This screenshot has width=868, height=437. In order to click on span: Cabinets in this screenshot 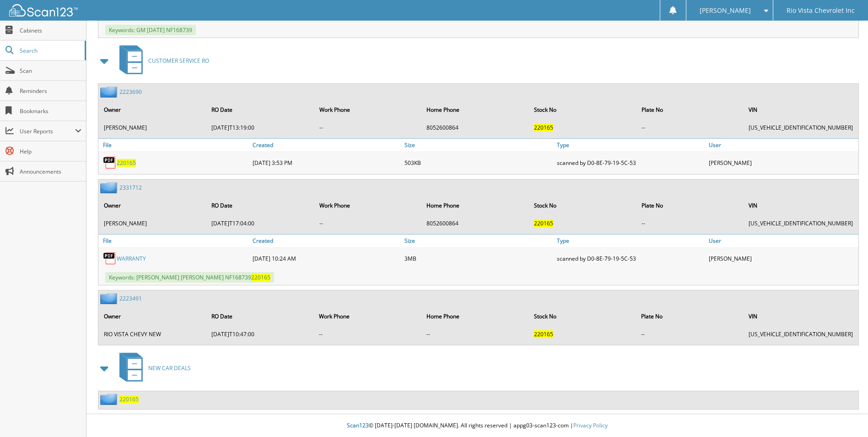, I will do `click(50, 31)`.